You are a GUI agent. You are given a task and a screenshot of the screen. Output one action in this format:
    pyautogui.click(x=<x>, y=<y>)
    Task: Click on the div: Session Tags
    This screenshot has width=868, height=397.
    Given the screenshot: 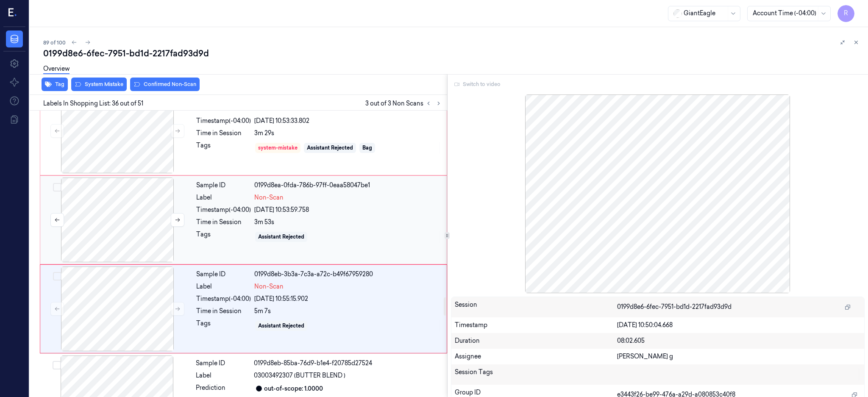 What is the action you would take?
    pyautogui.click(x=536, y=374)
    